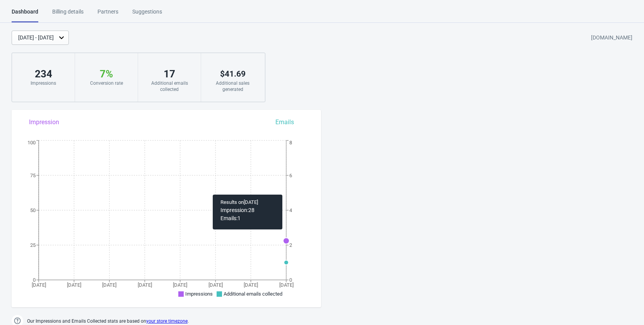 The image size is (644, 325). Describe the element at coordinates (291, 210) in the screenshot. I see `tspan: 4` at that location.